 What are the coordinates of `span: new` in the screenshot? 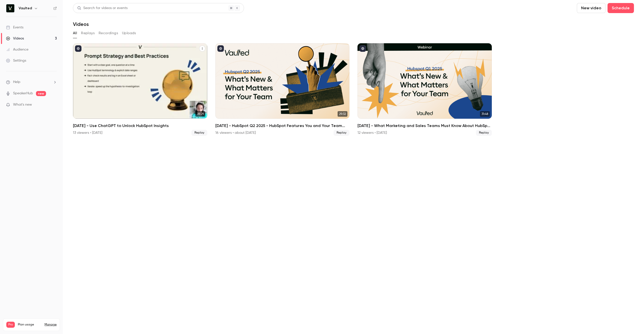 It's located at (41, 93).